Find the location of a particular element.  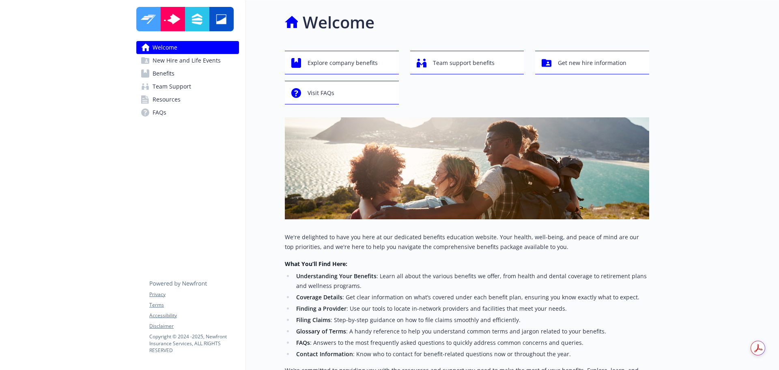

span: New Hire and Life Events is located at coordinates (187, 60).